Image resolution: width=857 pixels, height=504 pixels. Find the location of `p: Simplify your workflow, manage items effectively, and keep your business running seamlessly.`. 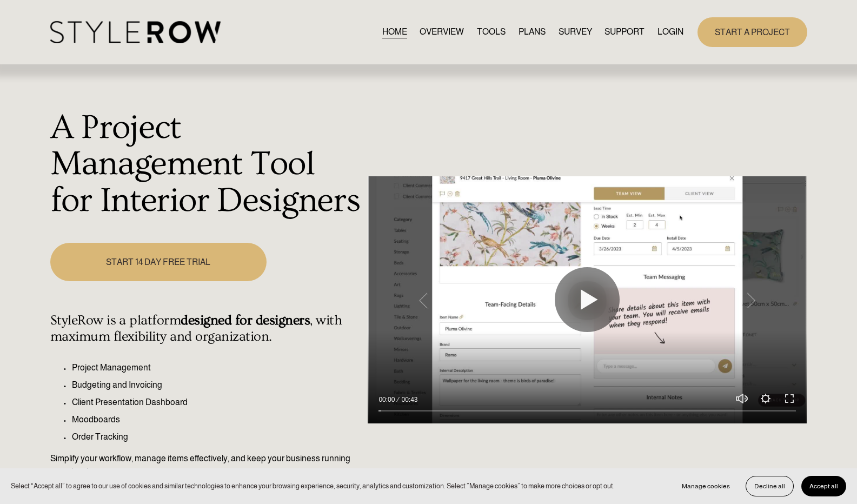

p: Simplify your workflow, manage items effectively, and keep your business running seamlessly. is located at coordinates (206, 465).